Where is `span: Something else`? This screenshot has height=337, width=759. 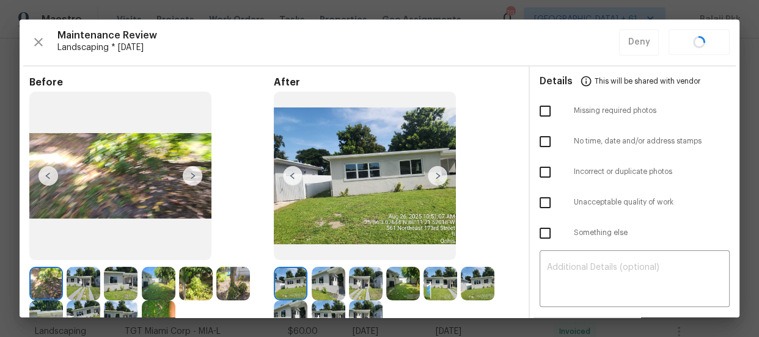
span: Something else is located at coordinates (651, 233).